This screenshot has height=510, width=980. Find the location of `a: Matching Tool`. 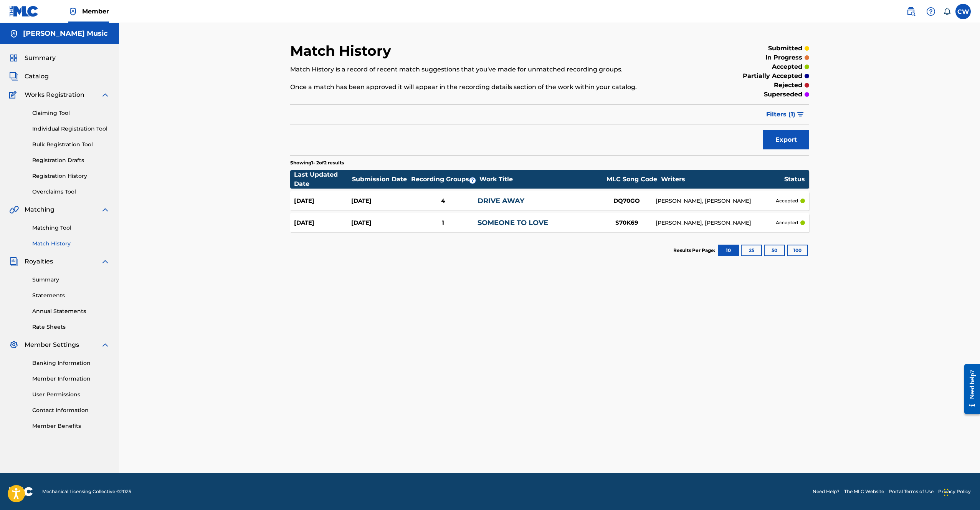

a: Matching Tool is located at coordinates (71, 228).